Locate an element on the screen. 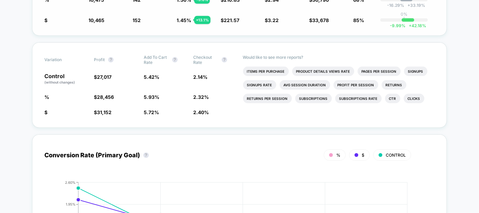  span: 3.22 is located at coordinates (274, 20).